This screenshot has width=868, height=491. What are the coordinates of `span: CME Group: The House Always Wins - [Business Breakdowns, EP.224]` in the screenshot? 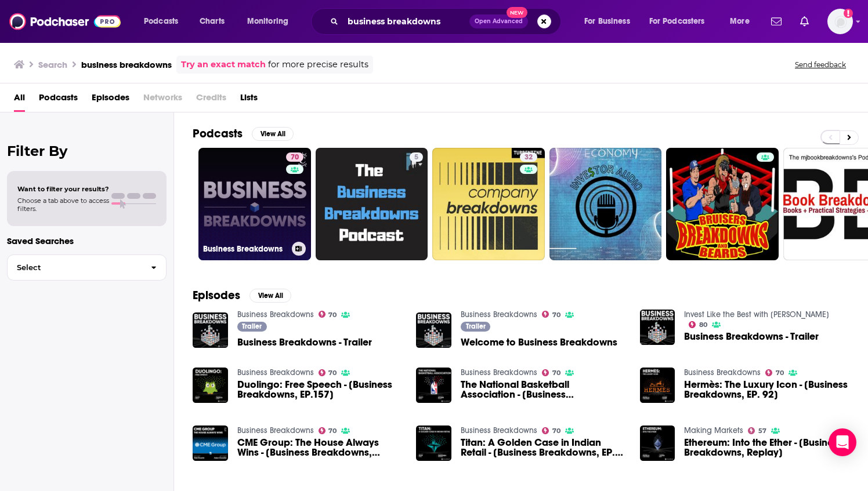 It's located at (320, 448).